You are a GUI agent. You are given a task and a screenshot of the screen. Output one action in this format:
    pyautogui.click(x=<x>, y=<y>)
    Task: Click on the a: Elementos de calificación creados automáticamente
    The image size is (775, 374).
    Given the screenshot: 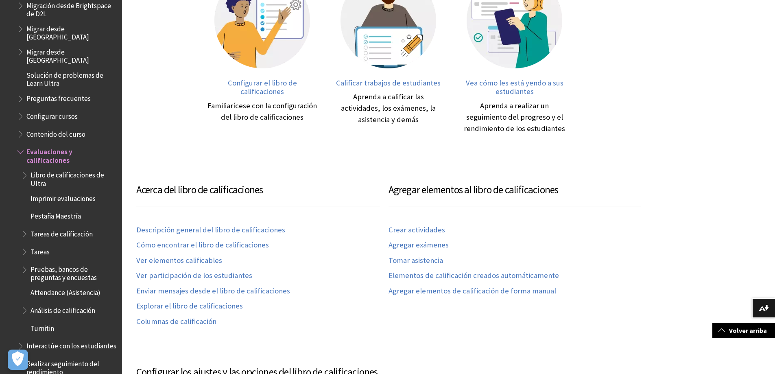 What is the action you would take?
    pyautogui.click(x=473, y=275)
    